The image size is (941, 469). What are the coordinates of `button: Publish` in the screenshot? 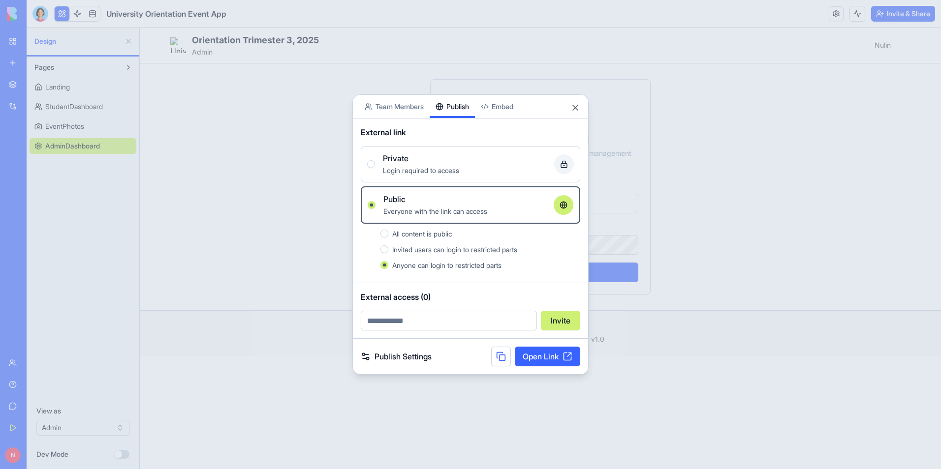 It's located at (452, 106).